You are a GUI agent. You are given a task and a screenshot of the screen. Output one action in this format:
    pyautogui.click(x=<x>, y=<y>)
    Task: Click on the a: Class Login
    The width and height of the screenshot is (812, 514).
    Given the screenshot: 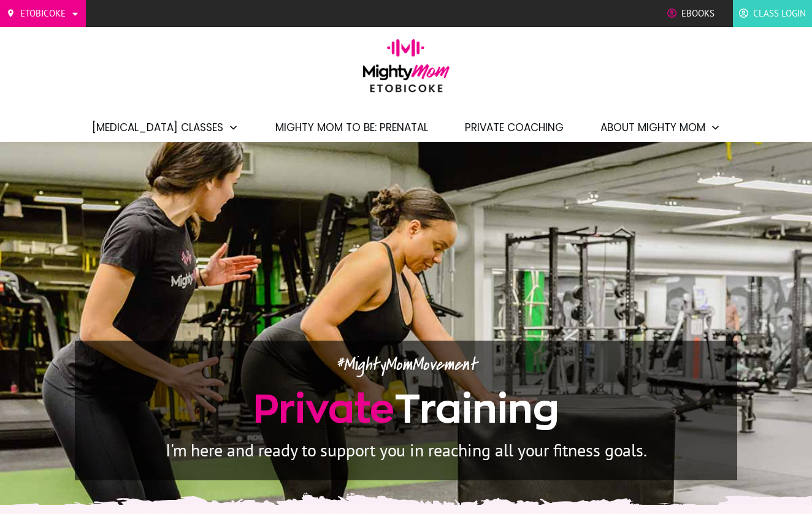 What is the action you would take?
    pyautogui.click(x=772, y=14)
    